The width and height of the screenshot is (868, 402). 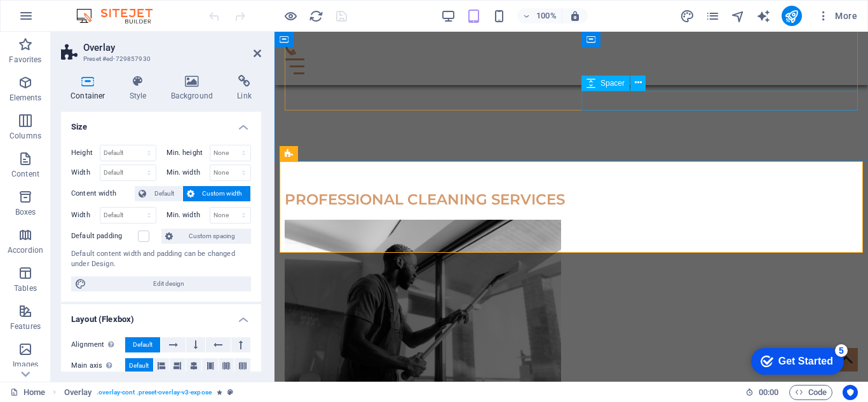 I want to click on button: More, so click(x=836, y=16).